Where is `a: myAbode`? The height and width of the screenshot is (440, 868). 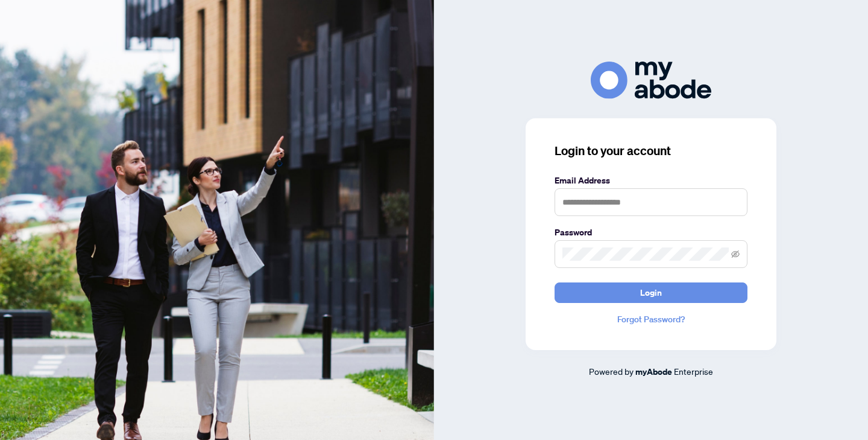
a: myAbode is located at coordinates (654, 372).